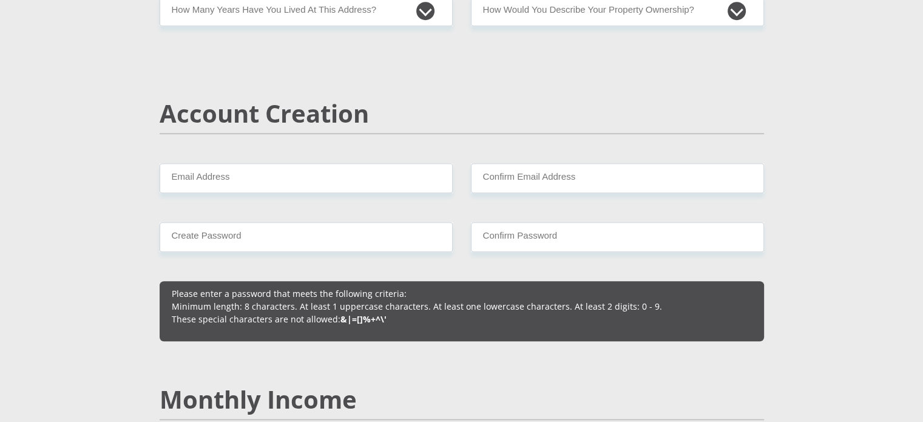 The height and width of the screenshot is (422, 923). Describe the element at coordinates (462, 399) in the screenshot. I see `h2: Monthly Income` at that location.